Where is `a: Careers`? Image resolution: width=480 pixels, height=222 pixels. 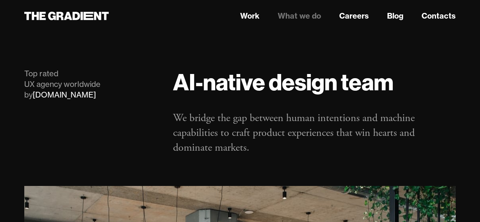
a: Careers is located at coordinates (354, 16).